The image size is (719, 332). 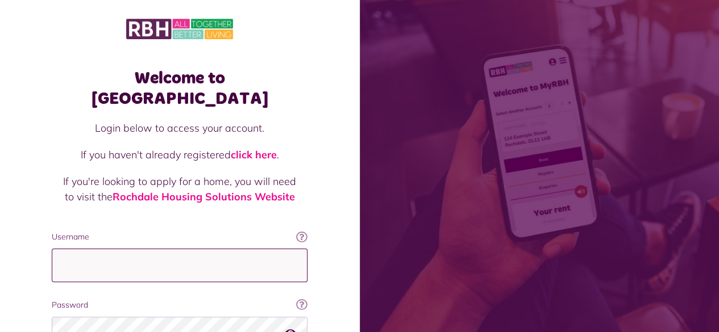 I want to click on p: Login below to access your account., so click(x=180, y=128).